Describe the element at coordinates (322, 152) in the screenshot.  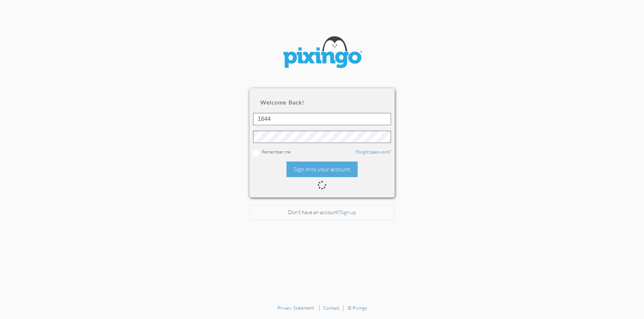
I see `div: Remember me` at that location.